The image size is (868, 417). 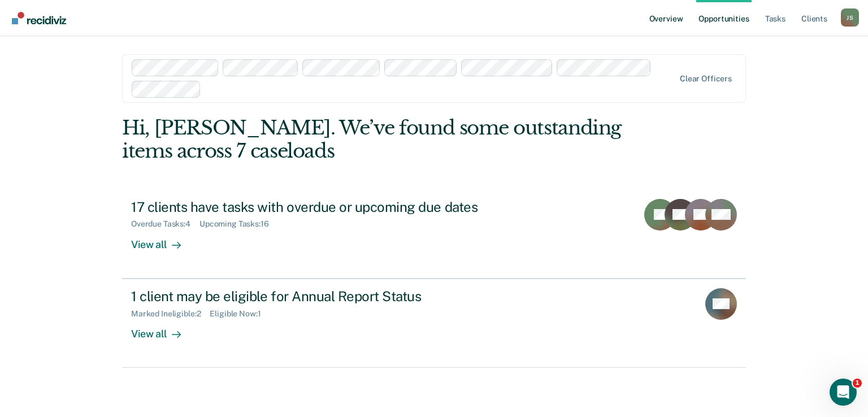 I want to click on a: 1 client may be eligible for Annual Report StatusMarked Ineligible:2Eligible Now:1View all, so click(x=434, y=323).